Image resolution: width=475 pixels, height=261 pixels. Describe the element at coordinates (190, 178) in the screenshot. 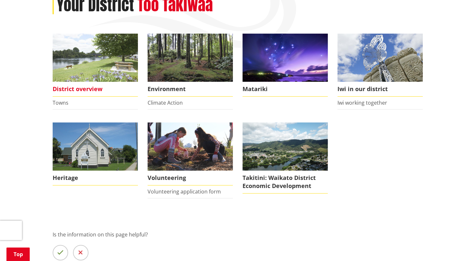

I see `span: Volunteering` at that location.